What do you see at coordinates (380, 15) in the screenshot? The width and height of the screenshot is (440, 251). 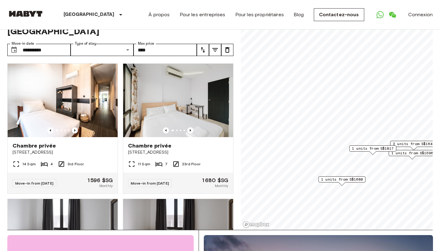 I see `a: Open WhatsApp` at bounding box center [380, 15].